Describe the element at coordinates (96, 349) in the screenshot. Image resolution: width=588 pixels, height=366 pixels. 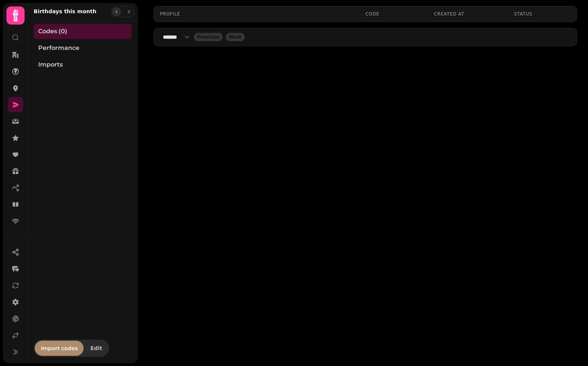
I see `button: Edit` at that location.